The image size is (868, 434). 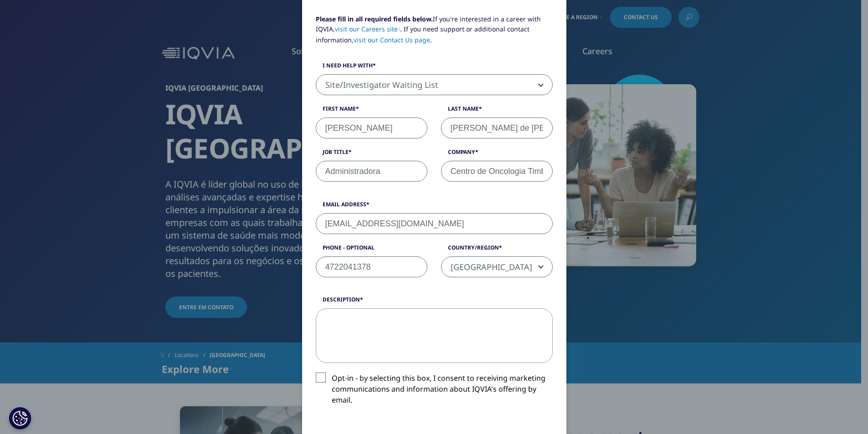 I want to click on label: First Name, so click(x=371, y=111).